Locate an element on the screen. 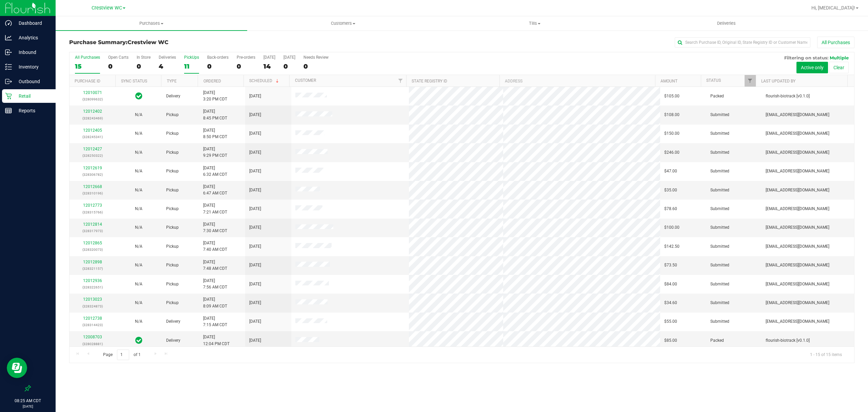  p: (328310196) is located at coordinates (92, 193).